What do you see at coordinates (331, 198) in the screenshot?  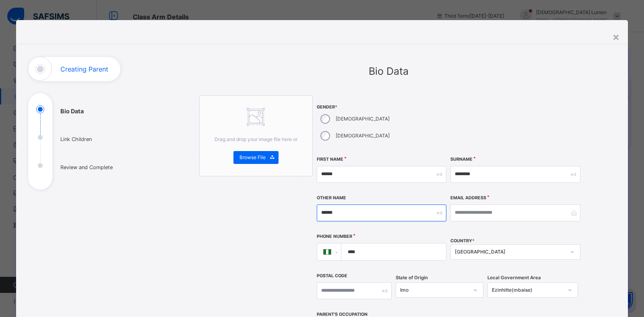 I see `label: Other Name` at bounding box center [331, 198].